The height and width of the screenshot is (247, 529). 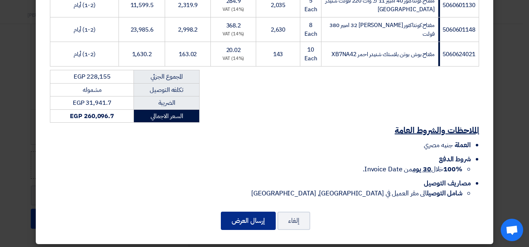 I want to click on span: جنيه مصري, so click(x=438, y=145).